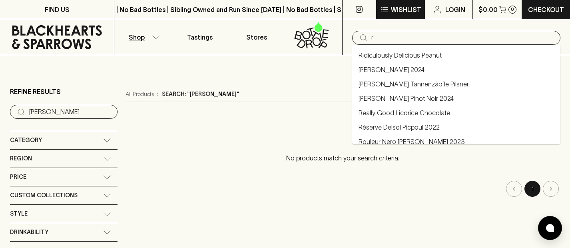 This screenshot has width=570, height=248. I want to click on a: Really Good Licorice Chocolate, so click(404, 113).